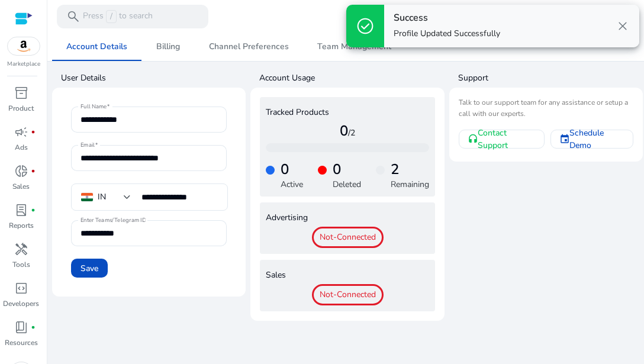  What do you see at coordinates (506, 139) in the screenshot?
I see `span: Contact Support` at bounding box center [506, 139].